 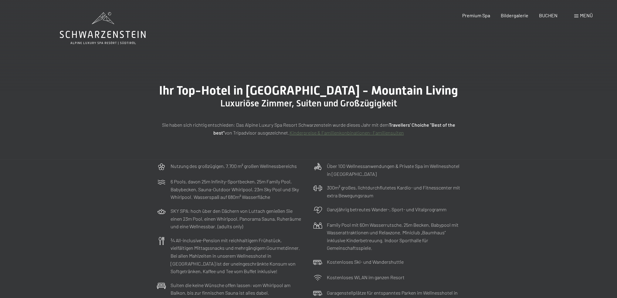 What do you see at coordinates (237, 189) in the screenshot?
I see `p: 6 Pools, davon 25m Infinity-Sportbecken, 25m Family Pool, Babybecken, Sauna-Outdoor Whirlpool, 23...` at bounding box center [237, 189].